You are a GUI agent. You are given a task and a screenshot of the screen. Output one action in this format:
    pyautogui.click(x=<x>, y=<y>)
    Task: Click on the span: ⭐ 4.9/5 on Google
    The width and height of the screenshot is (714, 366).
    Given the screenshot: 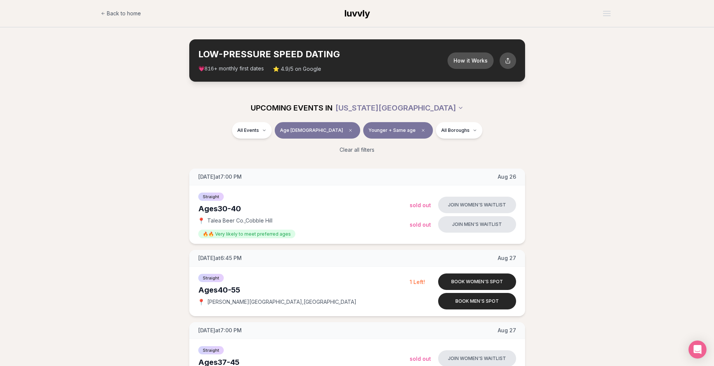 What is the action you would take?
    pyautogui.click(x=297, y=69)
    